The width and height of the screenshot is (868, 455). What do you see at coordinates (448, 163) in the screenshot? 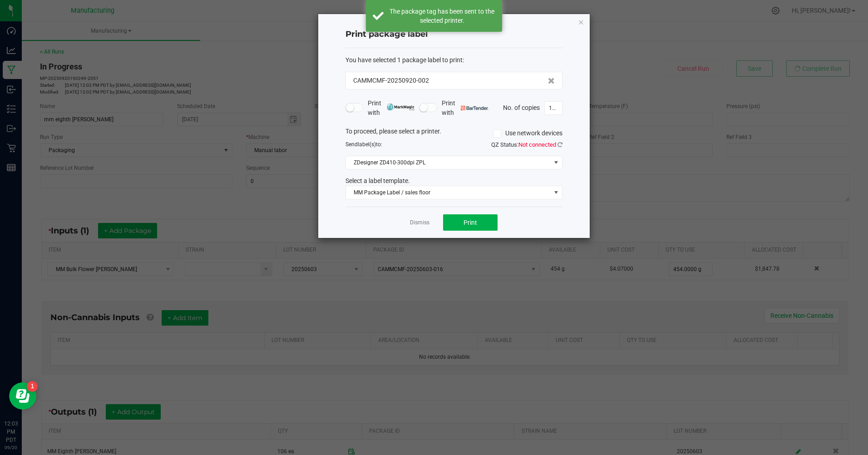
I see `span: ZDesigner ZD410-300dpi ZPL` at bounding box center [448, 163].